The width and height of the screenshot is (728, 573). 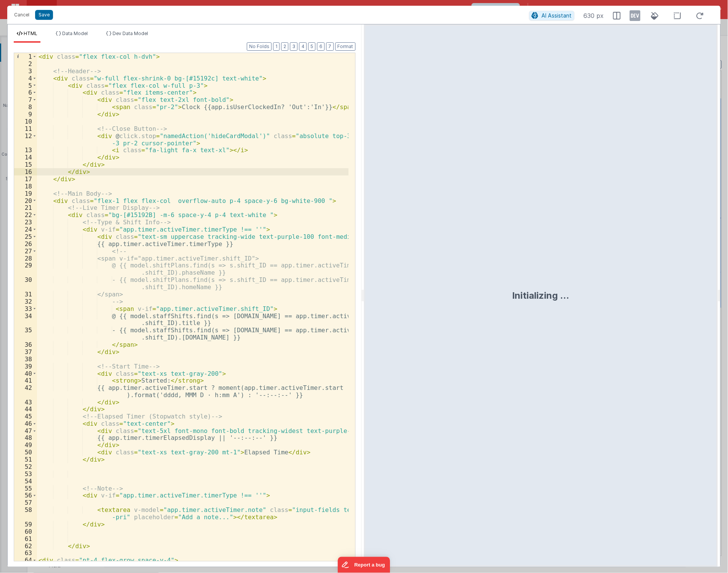 What do you see at coordinates (130, 34) in the screenshot?
I see `span: Dev Data Model` at bounding box center [130, 34].